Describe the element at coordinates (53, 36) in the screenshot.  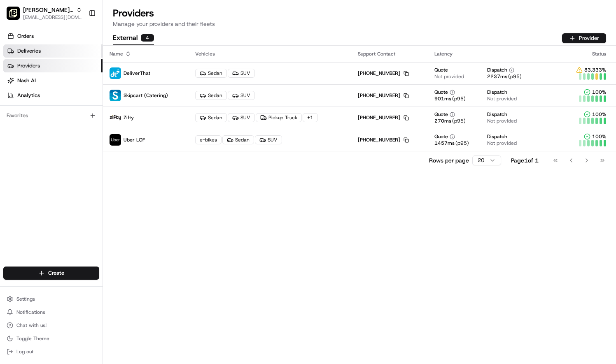
I see `a: Orders` at that location.